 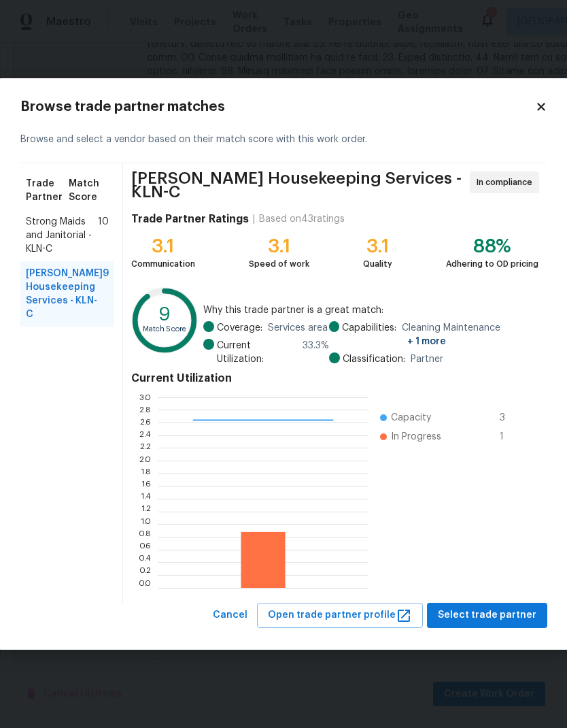 What do you see at coordinates (144, 448) in the screenshot?
I see `text: 2.2` at bounding box center [144, 448].